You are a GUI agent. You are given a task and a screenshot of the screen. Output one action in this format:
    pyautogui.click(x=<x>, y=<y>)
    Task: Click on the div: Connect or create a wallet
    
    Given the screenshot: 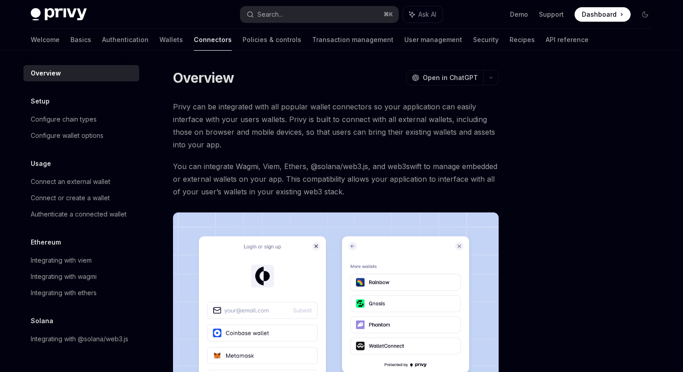 What is the action you would take?
    pyautogui.click(x=70, y=198)
    